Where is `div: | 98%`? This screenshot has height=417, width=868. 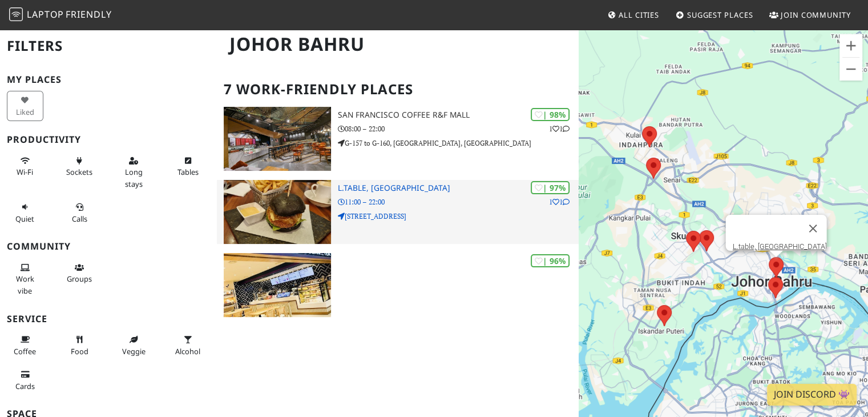 div: | 98% is located at coordinates (550, 114).